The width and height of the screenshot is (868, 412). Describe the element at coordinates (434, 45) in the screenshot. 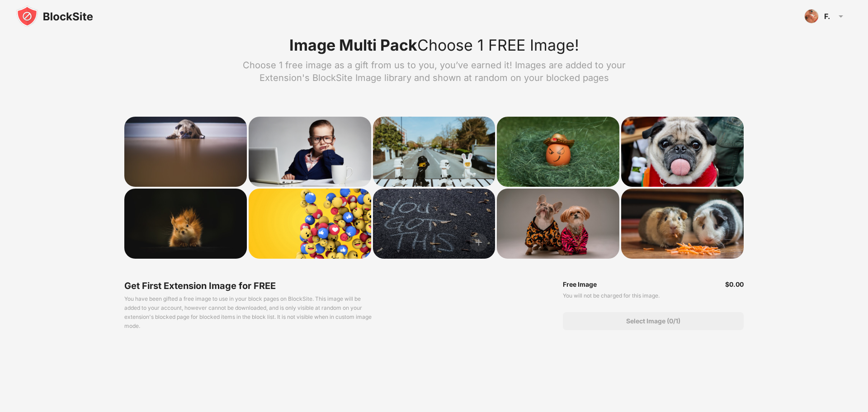

I see `div: Choose 1 FREE Image!` at that location.